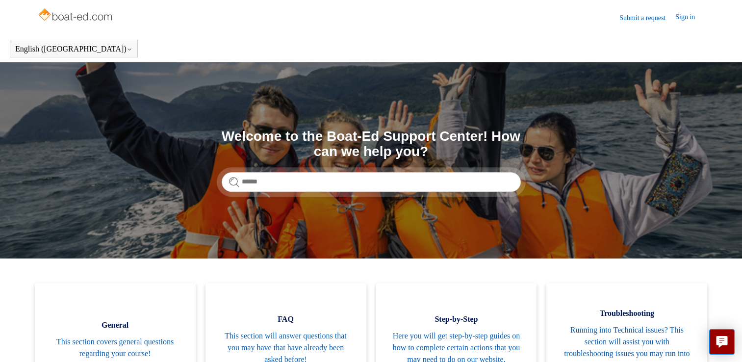  Describe the element at coordinates (627, 313) in the screenshot. I see `span: Troubleshooting` at that location.